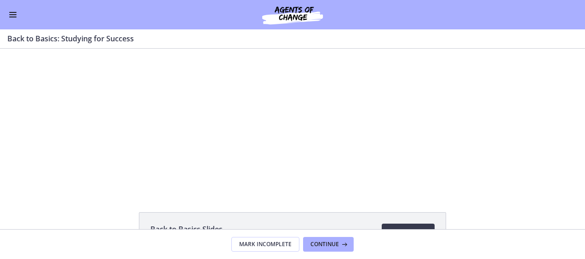 The width and height of the screenshot is (585, 259). Describe the element at coordinates (408, 233) in the screenshot. I see `a: Download` at that location.